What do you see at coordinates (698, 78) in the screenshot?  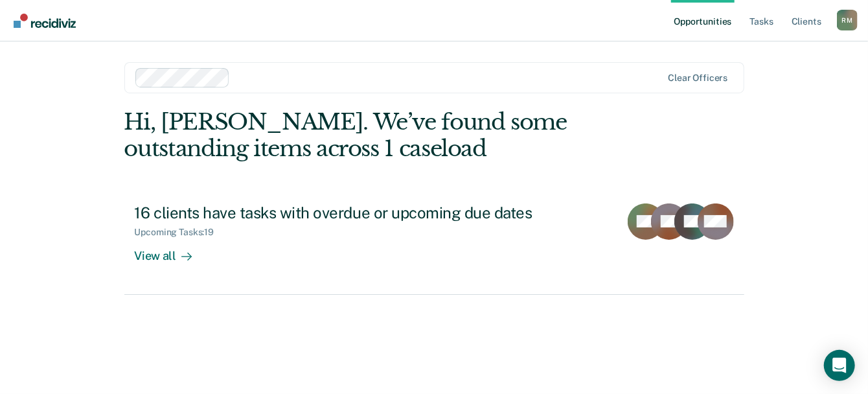 I see `div: Clear officers` at bounding box center [698, 78].